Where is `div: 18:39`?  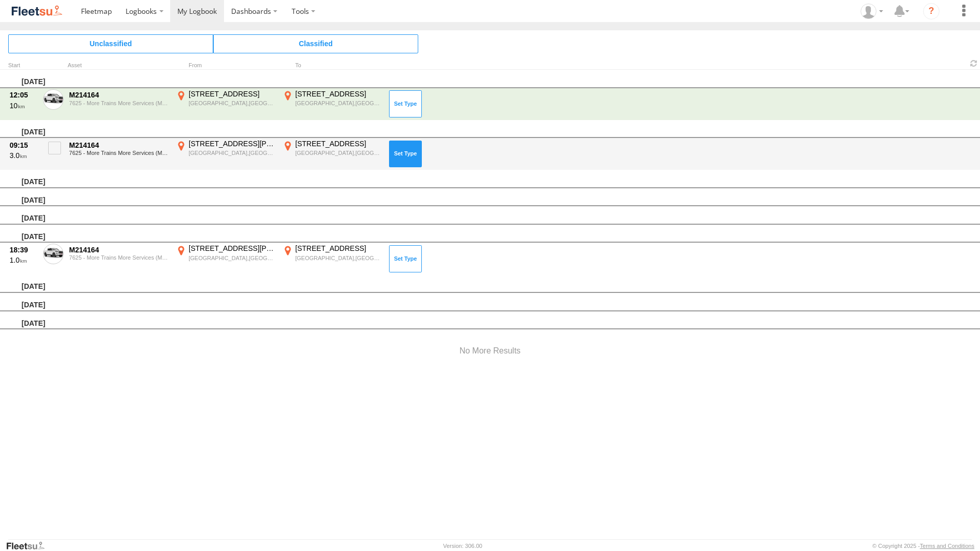
div: 18:39 is located at coordinates (24, 250).